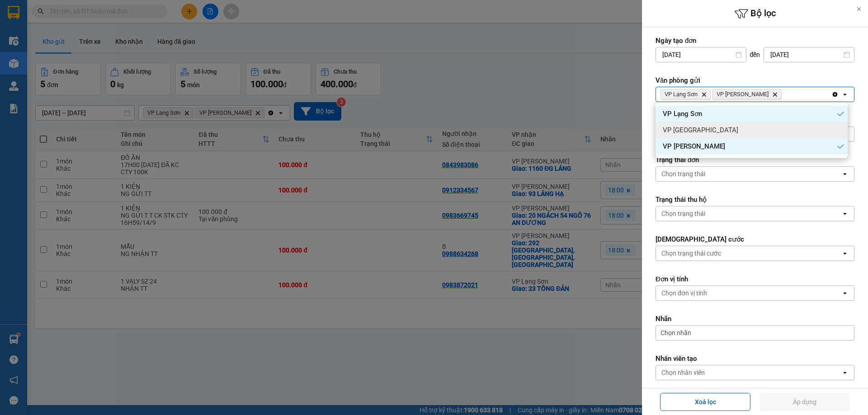 This screenshot has height=415, width=868. What do you see at coordinates (747, 94) in the screenshot?
I see `span: VP Minh Khai, close by backspace` at bounding box center [747, 94].